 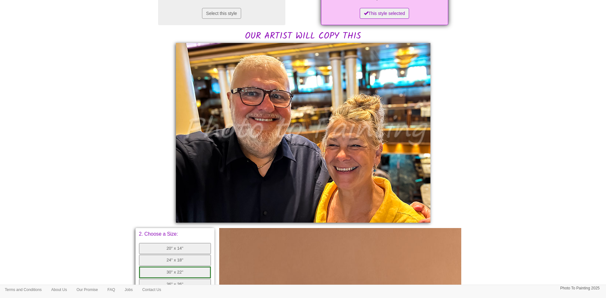 I want to click on a: Contact Us, so click(x=152, y=290).